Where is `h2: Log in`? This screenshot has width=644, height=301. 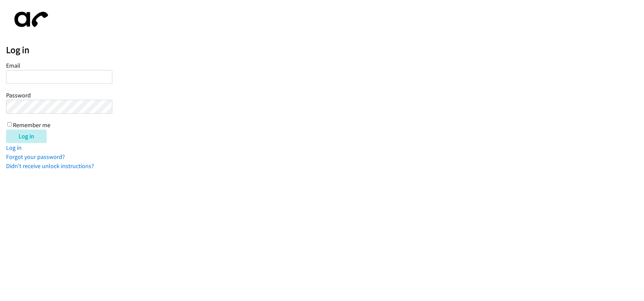 h2: Log in is located at coordinates (325, 50).